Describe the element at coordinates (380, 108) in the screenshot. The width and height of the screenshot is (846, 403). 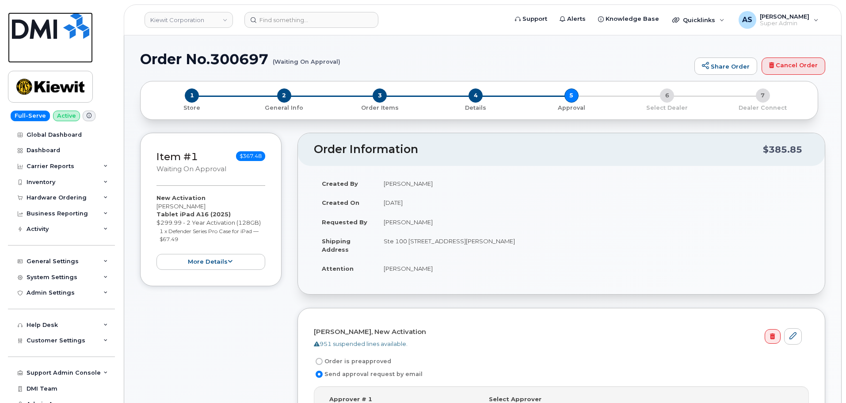
I see `p: Order Items` at that location.